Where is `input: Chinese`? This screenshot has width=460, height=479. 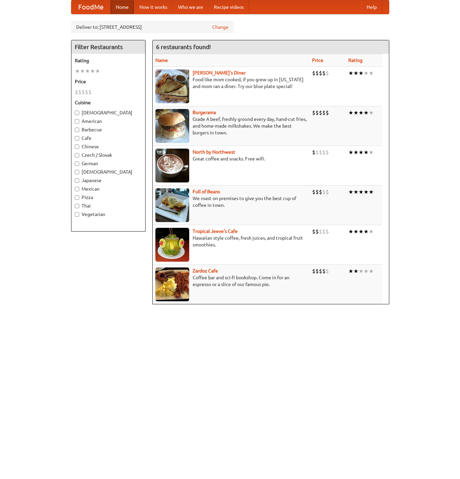 input: Chinese is located at coordinates (77, 147).